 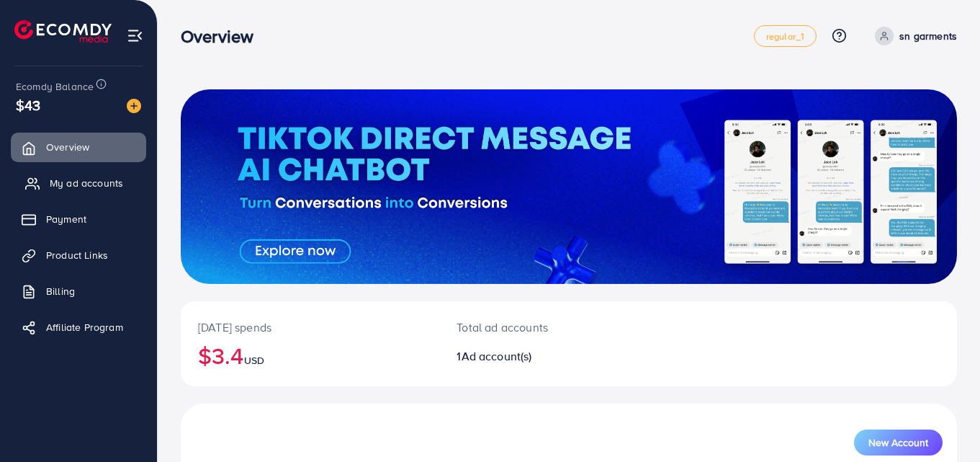 I want to click on a: Product Links, so click(x=78, y=255).